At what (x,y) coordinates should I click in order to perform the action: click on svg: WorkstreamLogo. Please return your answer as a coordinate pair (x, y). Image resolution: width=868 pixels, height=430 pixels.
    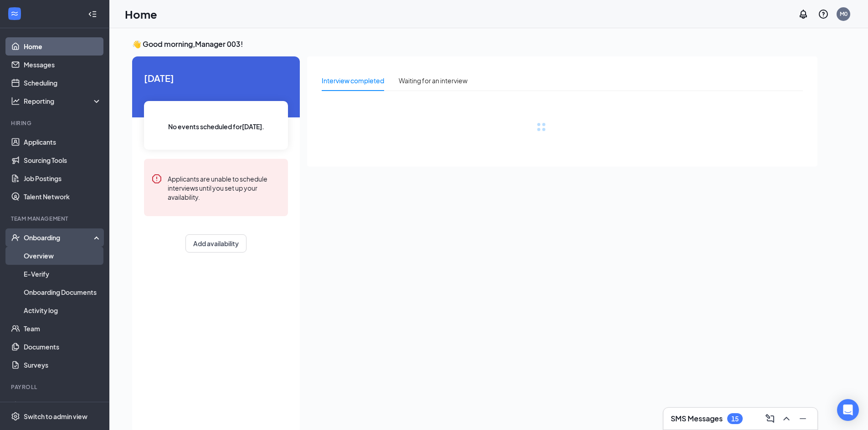
    Looking at the image, I should click on (14, 14).